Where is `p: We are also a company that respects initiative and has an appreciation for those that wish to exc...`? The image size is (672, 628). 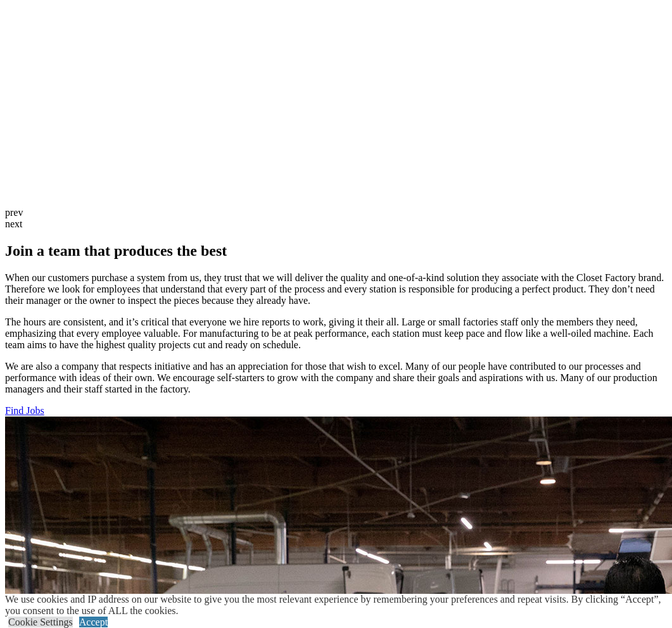 p: We are also a company that respects initiative and has an appreciation for those that wish to exc... is located at coordinates (336, 378).